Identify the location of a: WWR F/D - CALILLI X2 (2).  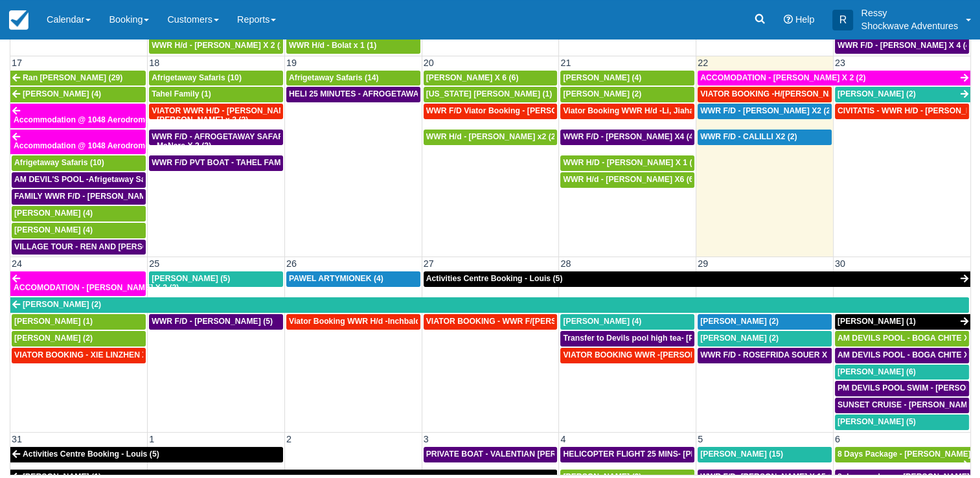
(764, 137).